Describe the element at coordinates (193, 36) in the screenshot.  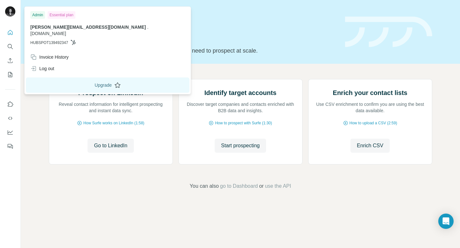
I see `h1: Let’s prospect together` at that location.